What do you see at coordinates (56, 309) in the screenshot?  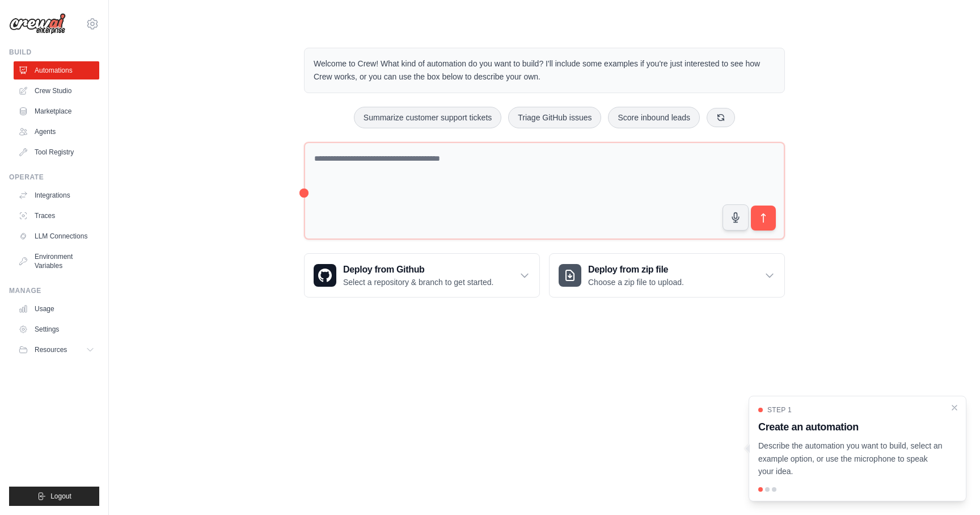 I see `a: Usage` at bounding box center [56, 309].